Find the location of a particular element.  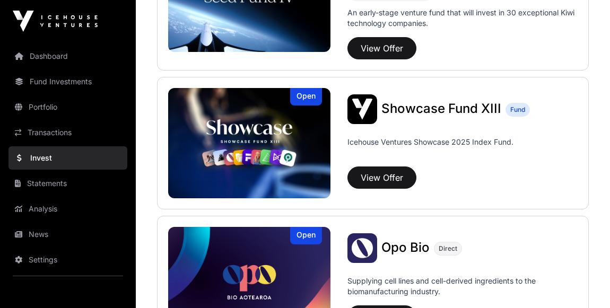

p: Supplying cell lines and cell-derived ingredients to the biomanufacturing industry. is located at coordinates (462, 286).